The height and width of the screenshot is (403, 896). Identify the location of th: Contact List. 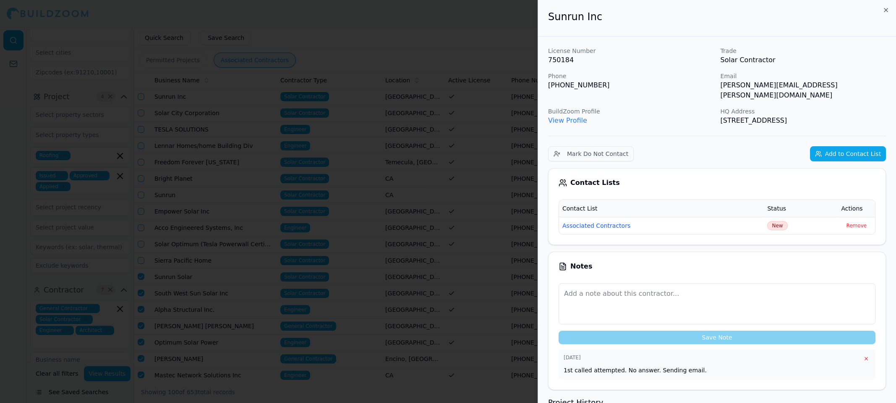
(662, 208).